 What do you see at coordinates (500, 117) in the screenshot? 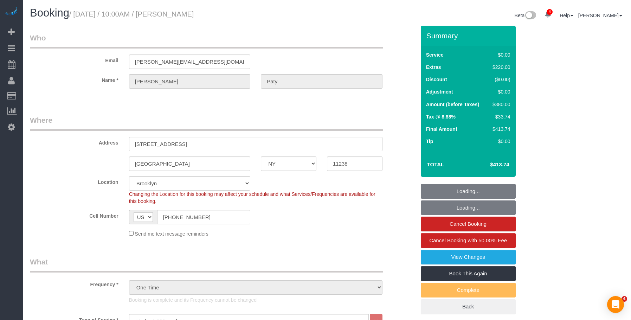
I see `div: $33.74` at bounding box center [500, 117].